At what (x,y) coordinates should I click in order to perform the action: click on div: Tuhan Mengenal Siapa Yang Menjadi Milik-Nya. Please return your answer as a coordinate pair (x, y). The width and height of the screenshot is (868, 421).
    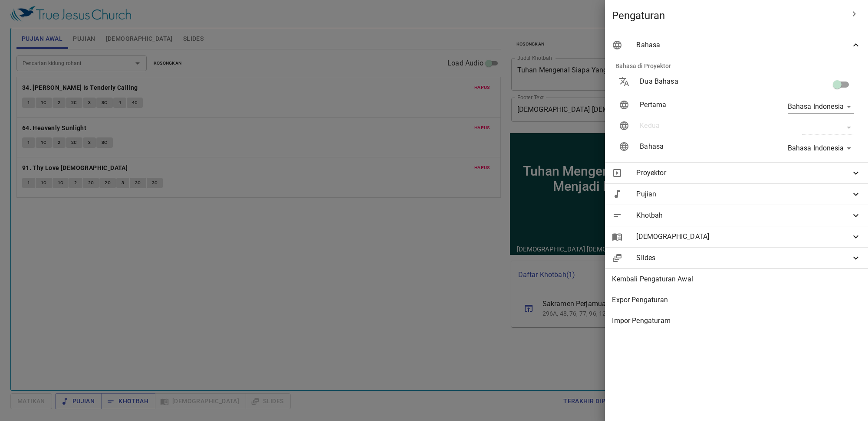
    Looking at the image, I should click on (97, 48).